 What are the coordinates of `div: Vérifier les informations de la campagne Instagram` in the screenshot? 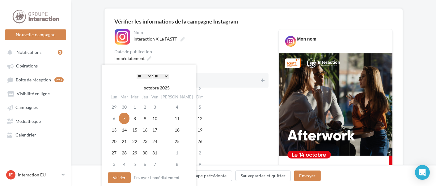 It's located at (254, 21).